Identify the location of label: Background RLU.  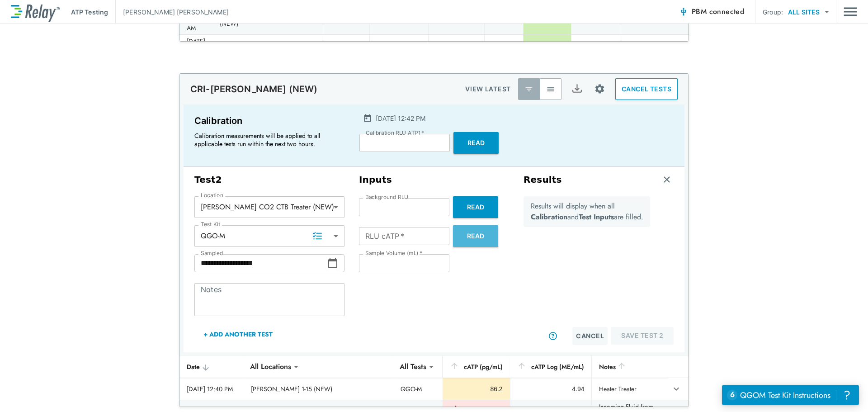
(386, 198).